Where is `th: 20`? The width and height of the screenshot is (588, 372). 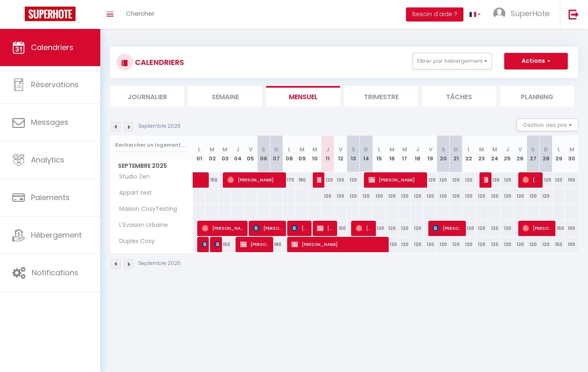
th: 20 is located at coordinates (444, 154).